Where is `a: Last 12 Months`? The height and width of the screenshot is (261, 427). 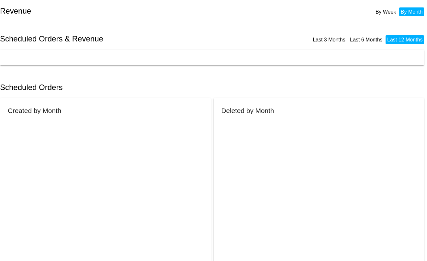 a: Last 12 Months is located at coordinates (404, 39).